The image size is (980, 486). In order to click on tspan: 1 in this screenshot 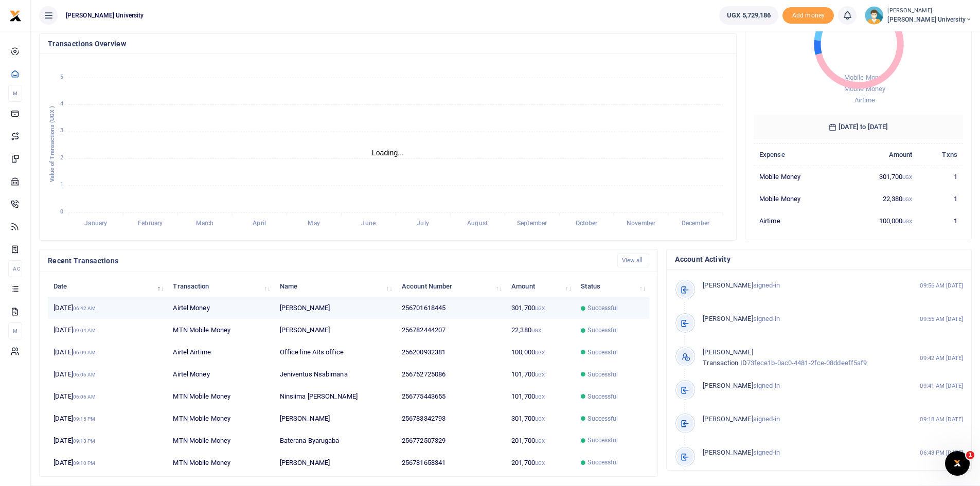, I will do `click(61, 184)`.